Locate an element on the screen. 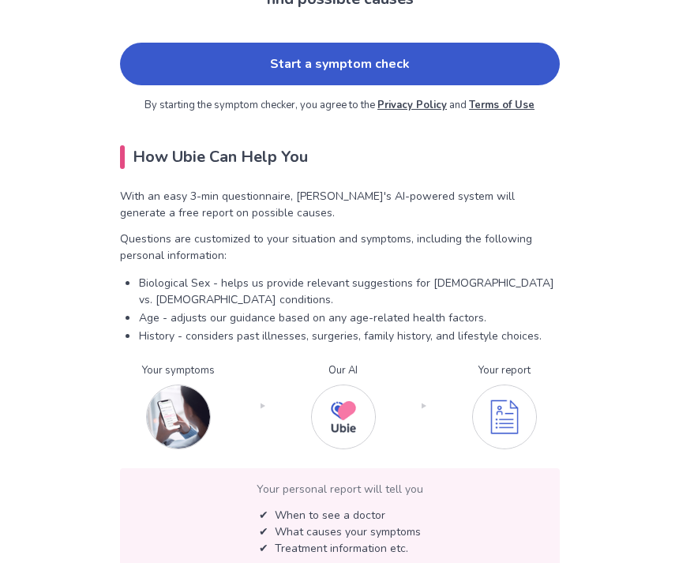  p: History - considers past illnesses, surgeries, family history, and lifestyle choices. is located at coordinates (349, 336).